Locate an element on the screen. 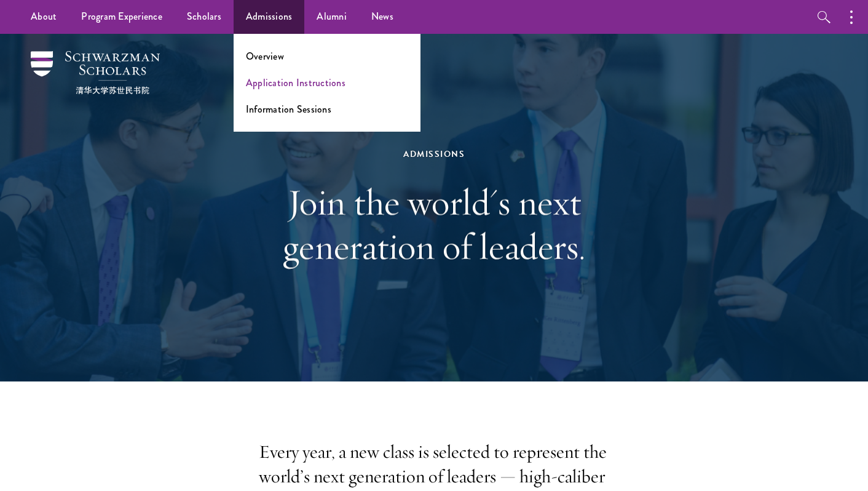 The height and width of the screenshot is (491, 868). div: Admissions is located at coordinates (434, 154).